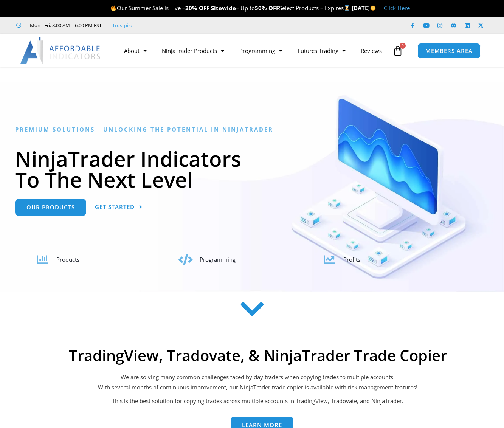 This screenshot has height=428, width=504. What do you see at coordinates (449, 51) in the screenshot?
I see `a: MEMBERS AREA` at bounding box center [449, 51].